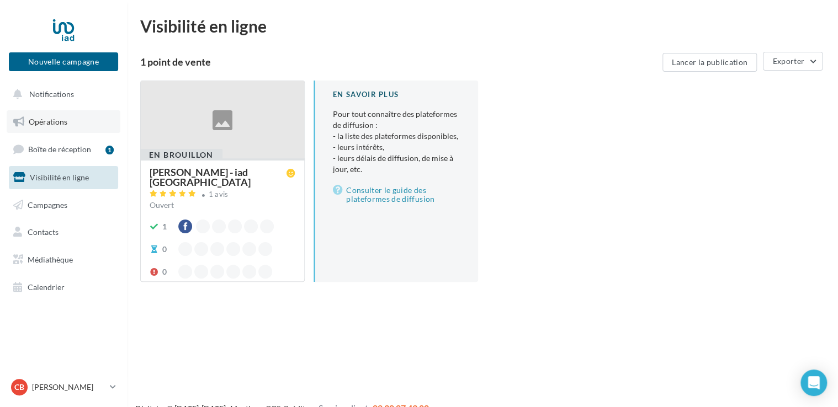 The image size is (838, 407). What do you see at coordinates (63, 205) in the screenshot?
I see `a: Campagnes` at bounding box center [63, 205].